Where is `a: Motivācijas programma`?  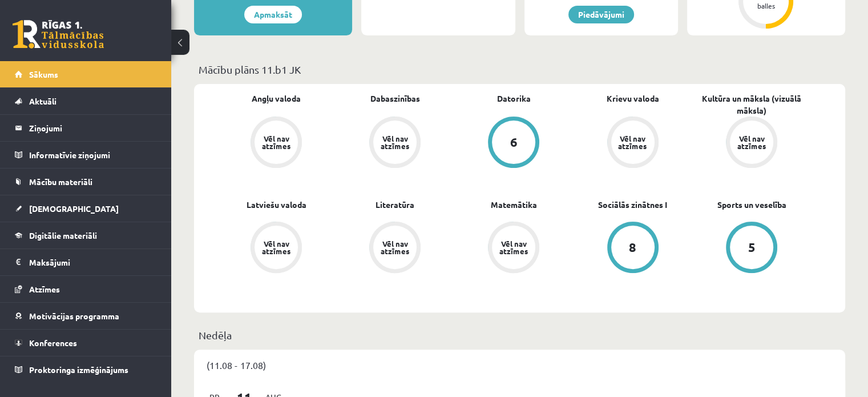 a: Motivācijas programma is located at coordinates (86, 316).